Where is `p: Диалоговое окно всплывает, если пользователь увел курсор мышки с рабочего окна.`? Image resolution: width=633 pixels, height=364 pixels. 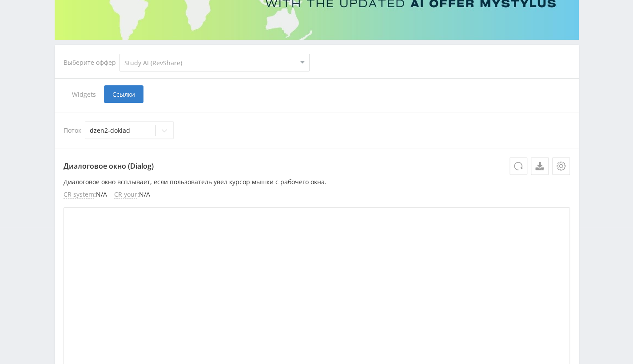
p: Диалоговое окно всплывает, если пользователь увел курсор мышки с рабочего окна. is located at coordinates (316, 182).